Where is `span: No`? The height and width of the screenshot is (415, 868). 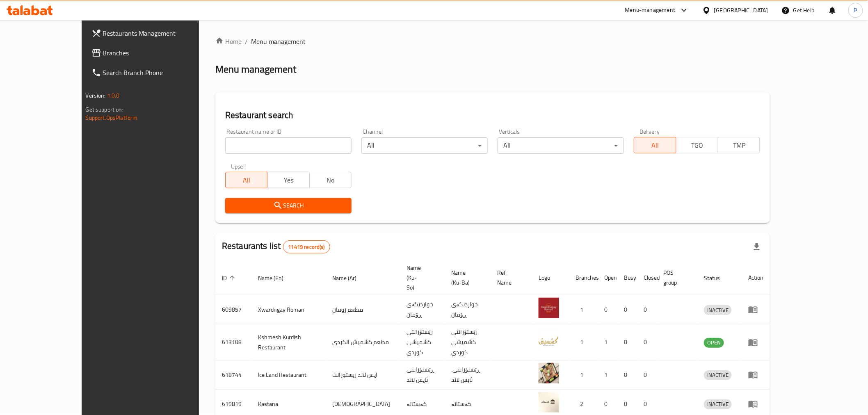
span: No is located at coordinates (330, 180).